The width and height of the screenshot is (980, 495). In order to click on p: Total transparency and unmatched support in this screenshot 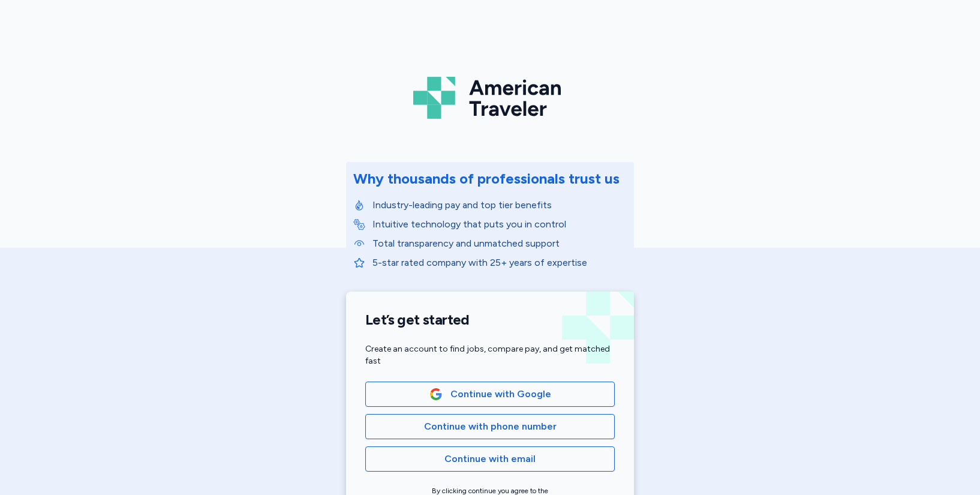, I will do `click(499, 244)`.